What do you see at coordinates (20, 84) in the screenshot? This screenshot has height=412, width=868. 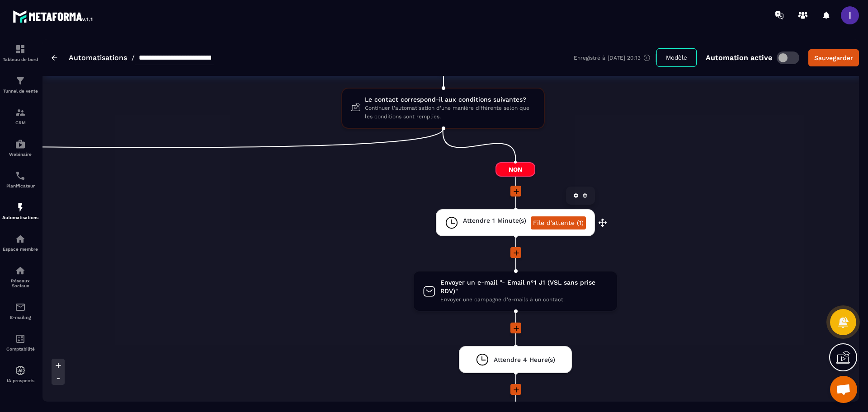 I see `a: formationformationTunnel de vente` at bounding box center [20, 84].